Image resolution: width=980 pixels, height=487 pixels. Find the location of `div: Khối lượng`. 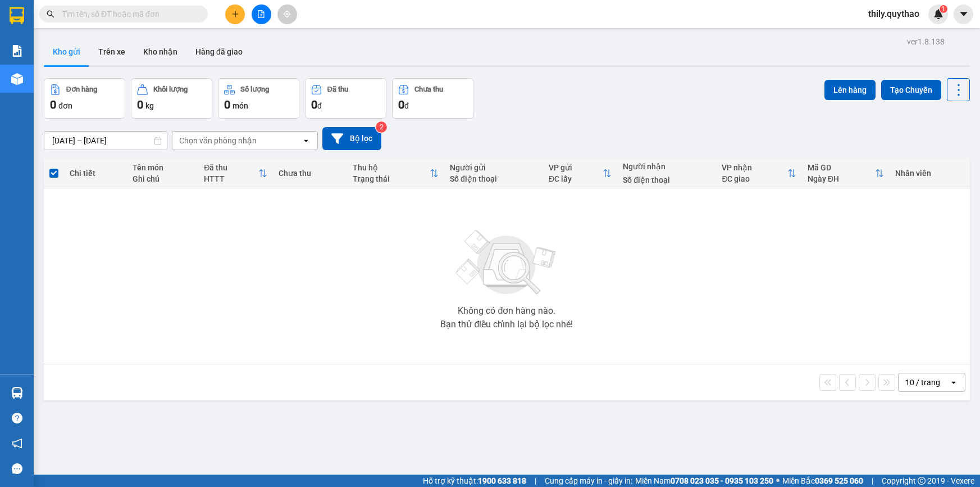

div: Khối lượng is located at coordinates (170, 89).